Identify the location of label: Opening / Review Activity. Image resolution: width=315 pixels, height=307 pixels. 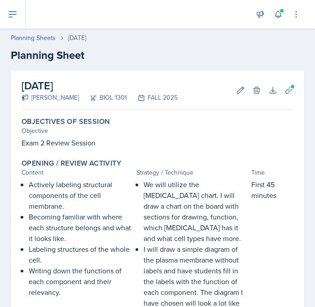
(71, 163).